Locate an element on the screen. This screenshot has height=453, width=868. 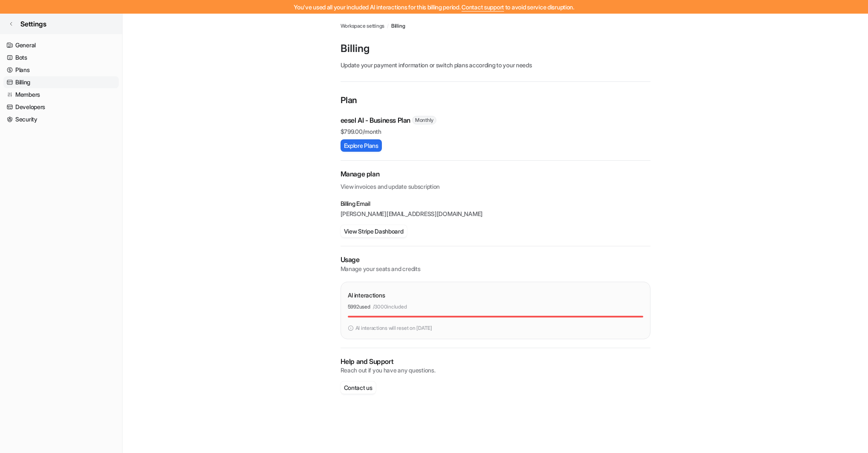
a: Members is located at coordinates (61, 95).